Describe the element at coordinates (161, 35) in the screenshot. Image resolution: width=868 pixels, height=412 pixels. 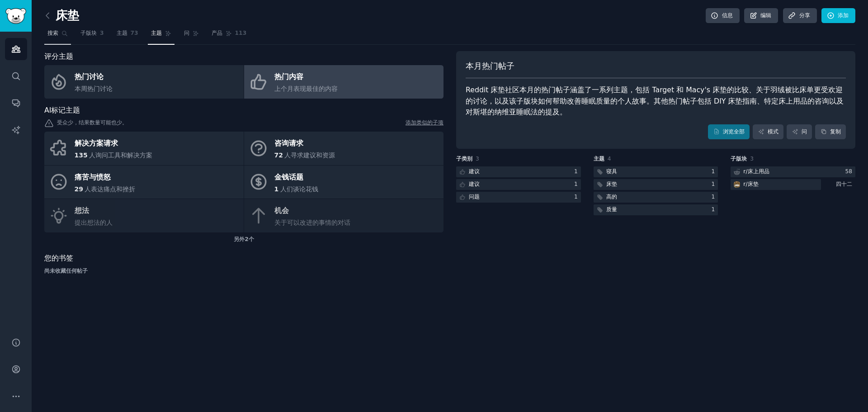
I see `a: 主题` at that location.